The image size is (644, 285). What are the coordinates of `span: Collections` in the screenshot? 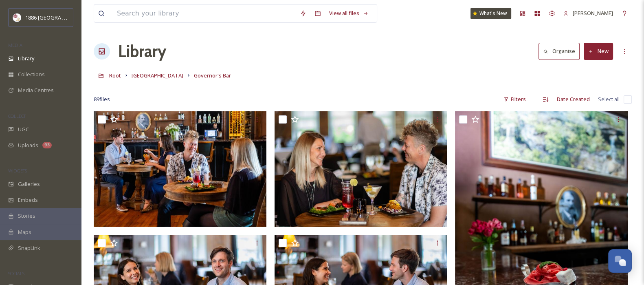 It's located at (32, 74).